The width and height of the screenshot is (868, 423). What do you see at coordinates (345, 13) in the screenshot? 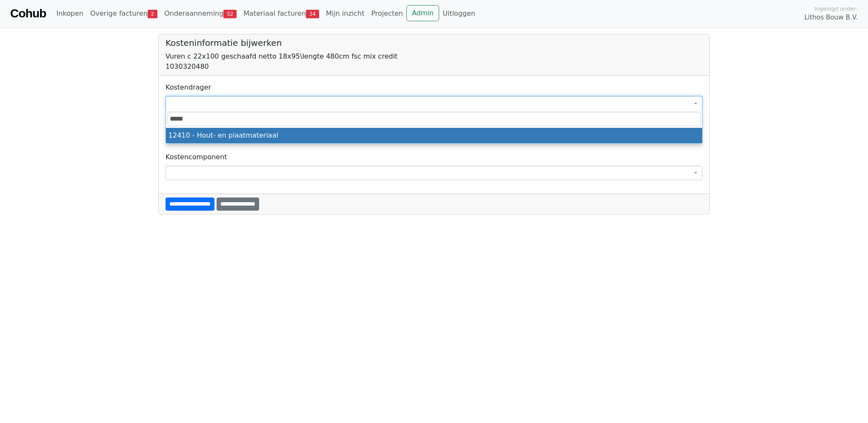
I see `a: Mijn inzicht` at bounding box center [345, 13].